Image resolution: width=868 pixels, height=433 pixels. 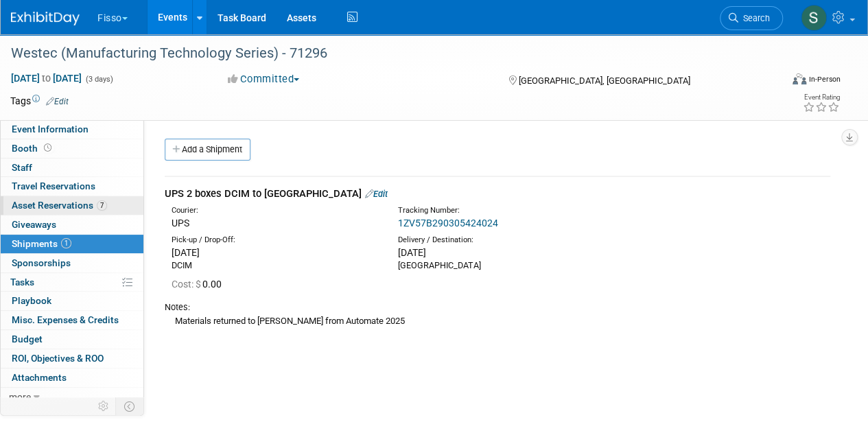 I want to click on span: 0.00, so click(x=199, y=284).